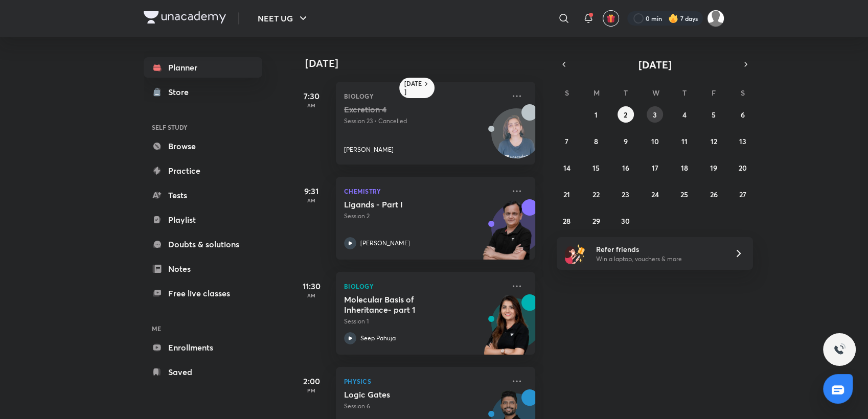 Image resolution: width=868 pixels, height=419 pixels. What do you see at coordinates (516, 138) in the screenshot?
I see `img: Avatar` at bounding box center [516, 138].